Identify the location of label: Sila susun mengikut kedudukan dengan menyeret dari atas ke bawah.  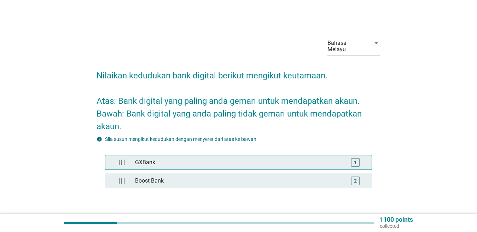
(181, 139).